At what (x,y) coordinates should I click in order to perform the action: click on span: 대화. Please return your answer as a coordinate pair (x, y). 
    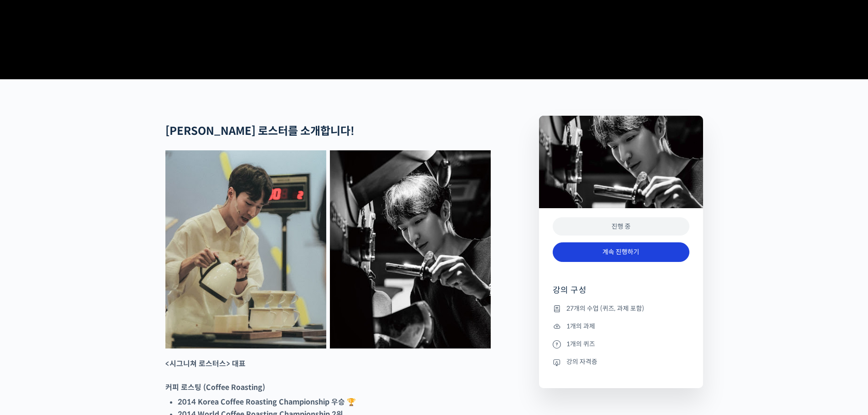
    Looking at the image, I should click on (89, 307).